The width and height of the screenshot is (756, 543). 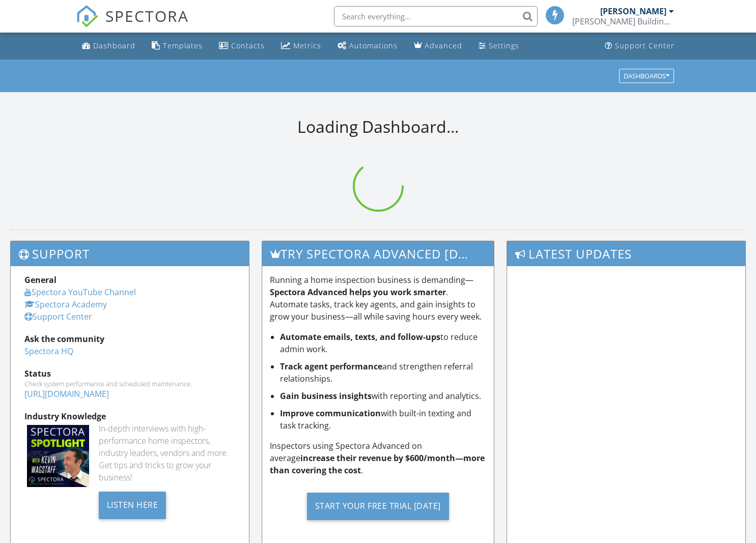 What do you see at coordinates (368, 46) in the screenshot?
I see `a: Automations (Basic)` at bounding box center [368, 46].